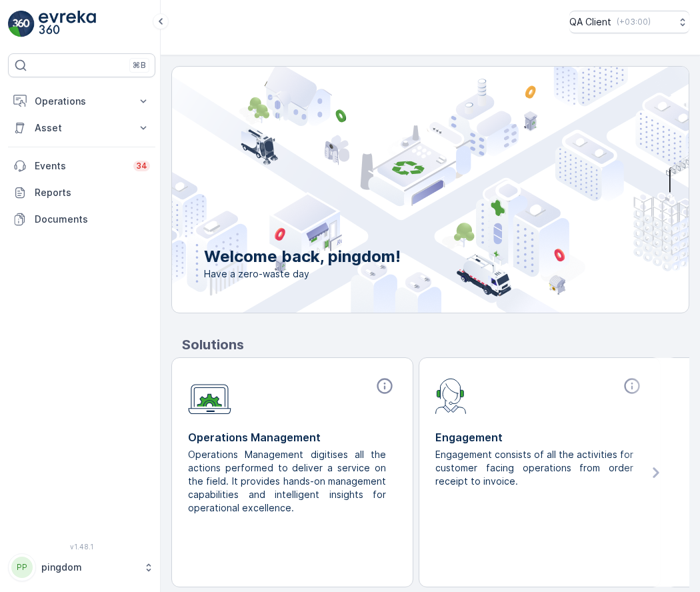  What do you see at coordinates (540, 437) in the screenshot?
I see `p: Engagement` at bounding box center [540, 437].